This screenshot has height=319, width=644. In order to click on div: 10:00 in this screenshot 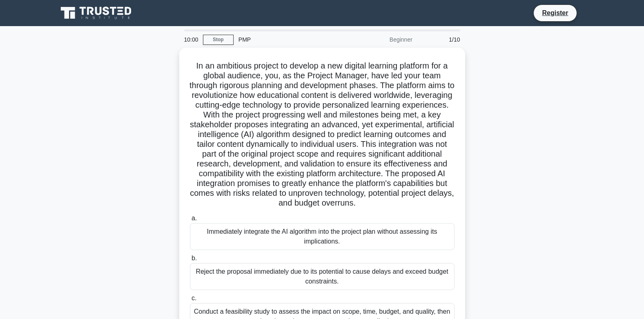, I will do `click(191, 39)`.